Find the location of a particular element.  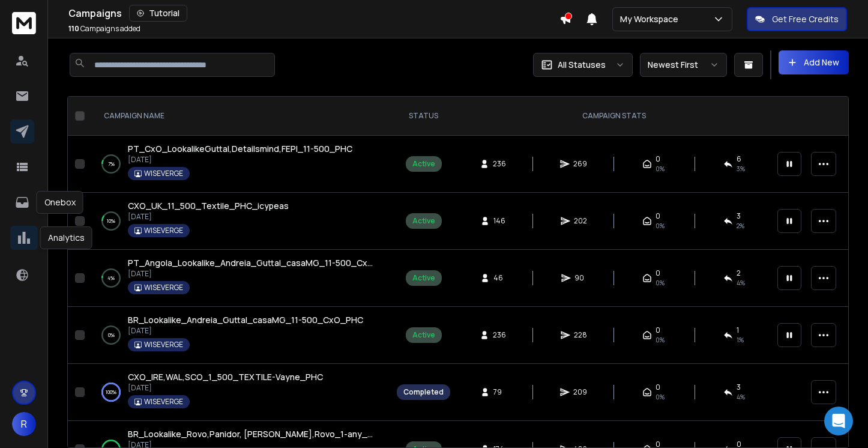

span: 209 is located at coordinates (580, 392).